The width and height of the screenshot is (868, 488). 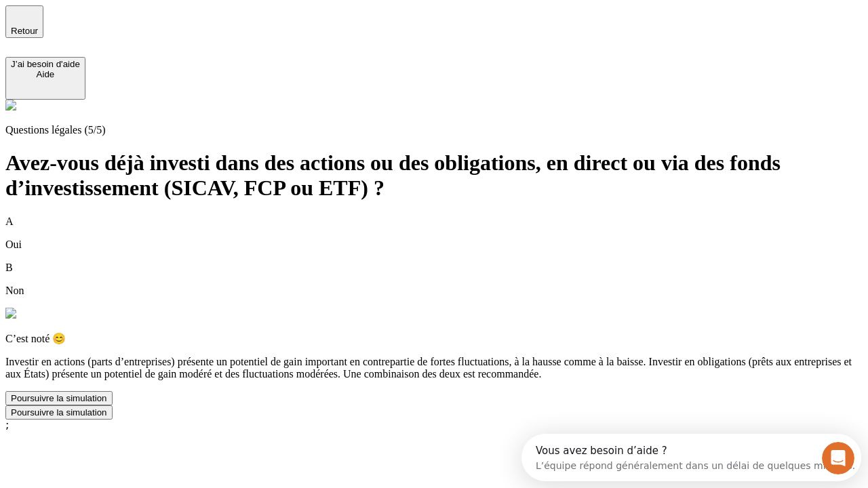 What do you see at coordinates (25, 30) in the screenshot?
I see `span: Retour` at bounding box center [25, 30].